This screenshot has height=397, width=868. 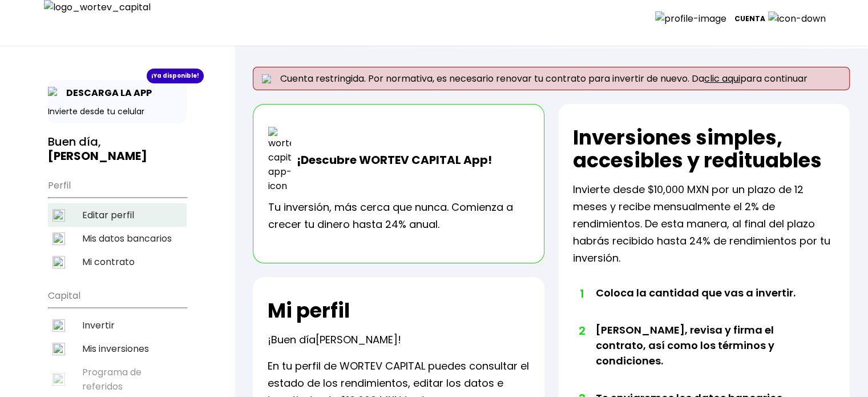 I want to click on p: ¡Buen día !, so click(x=334, y=340).